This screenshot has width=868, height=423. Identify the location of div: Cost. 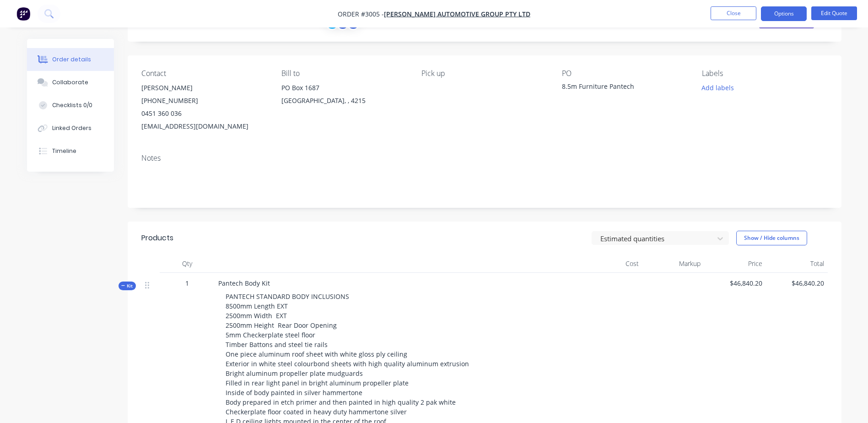
(611, 263).